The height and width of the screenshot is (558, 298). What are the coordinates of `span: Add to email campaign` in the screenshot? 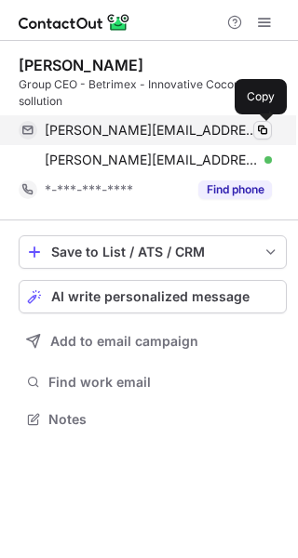 It's located at (124, 341).